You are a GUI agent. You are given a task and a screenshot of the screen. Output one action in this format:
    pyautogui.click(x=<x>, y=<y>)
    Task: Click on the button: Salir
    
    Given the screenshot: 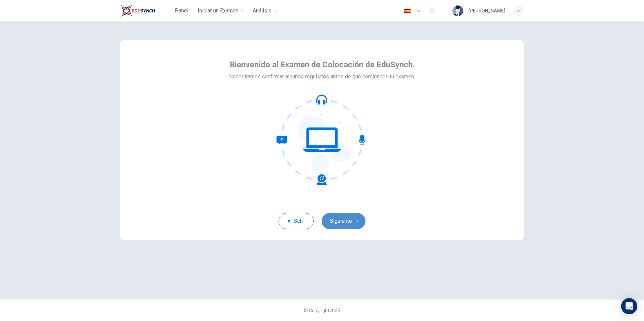 What is the action you would take?
    pyautogui.click(x=296, y=221)
    